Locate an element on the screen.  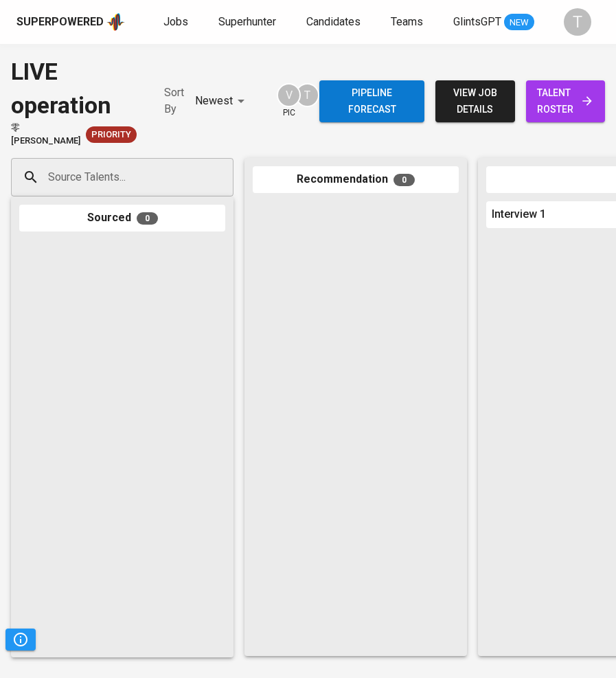
span: Pipeline forecast is located at coordinates (372, 101).